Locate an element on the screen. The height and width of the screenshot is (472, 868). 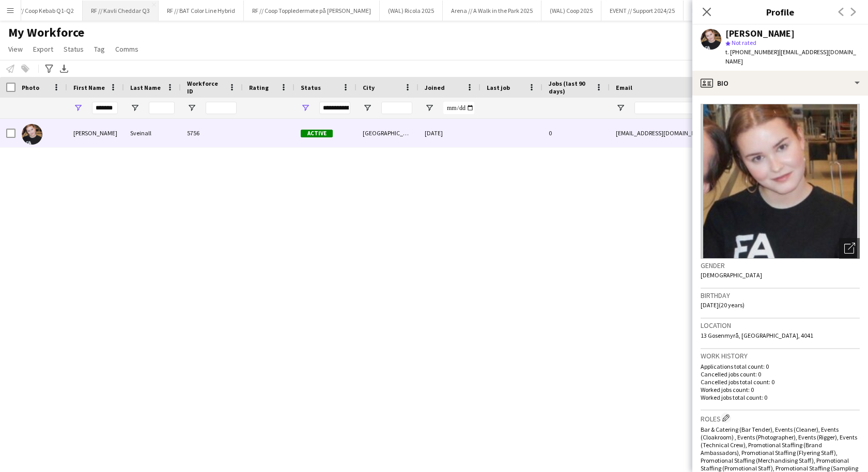
p: Worked jobs total count: 0 is located at coordinates (780, 397).